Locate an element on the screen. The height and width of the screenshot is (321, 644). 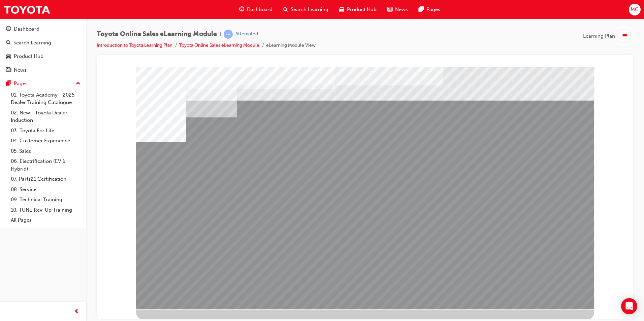
span: News is located at coordinates (401, 9).